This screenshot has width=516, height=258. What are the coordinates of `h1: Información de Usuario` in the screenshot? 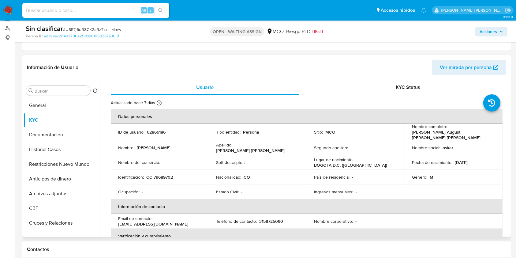 It's located at (53, 67).